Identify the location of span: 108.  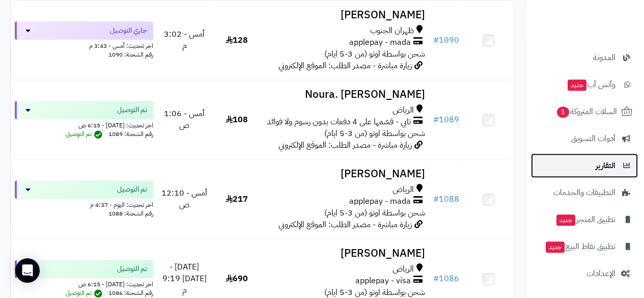
(237, 119).